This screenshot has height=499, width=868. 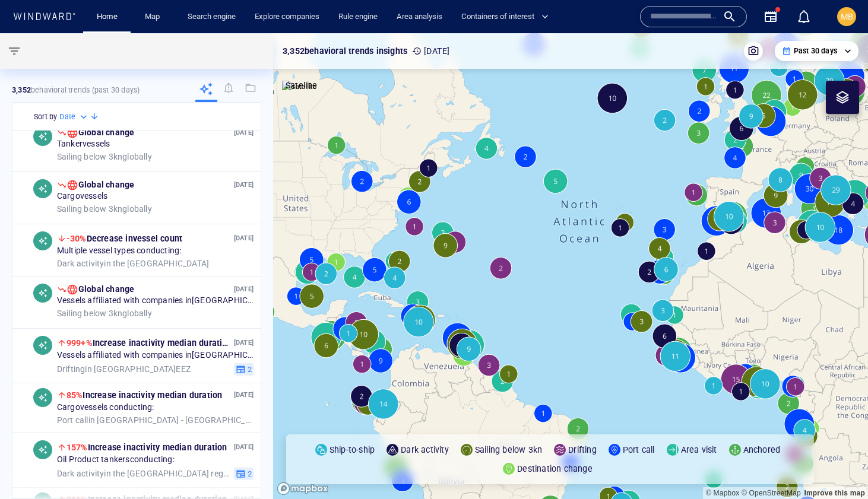 I want to click on p: Sailing below 3kn, so click(x=508, y=450).